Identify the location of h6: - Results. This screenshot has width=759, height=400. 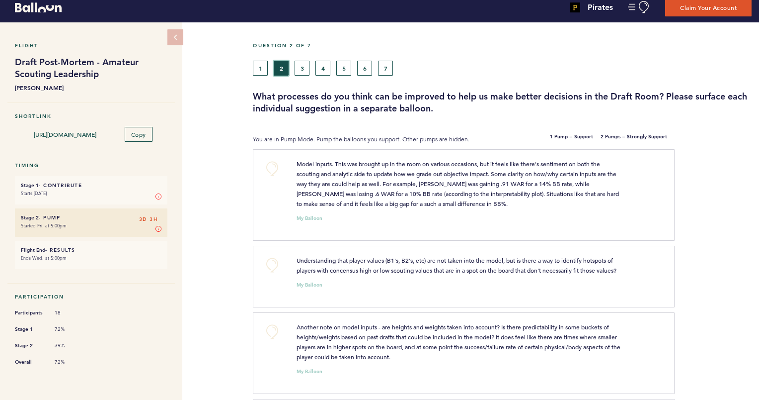
(91, 250).